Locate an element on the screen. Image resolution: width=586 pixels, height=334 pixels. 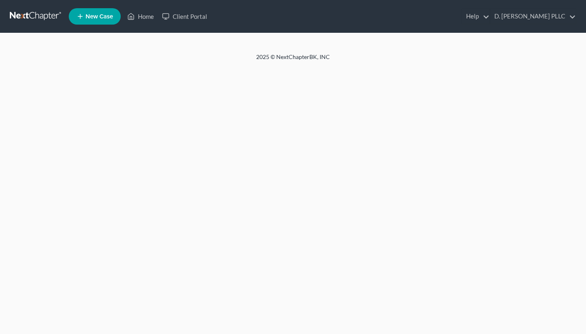
div: 2025 © NextChapterBK, INC is located at coordinates (293, 60).